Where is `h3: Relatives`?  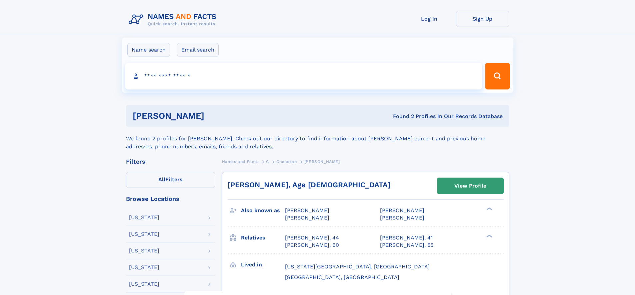 h3: Relatives is located at coordinates (263, 238).